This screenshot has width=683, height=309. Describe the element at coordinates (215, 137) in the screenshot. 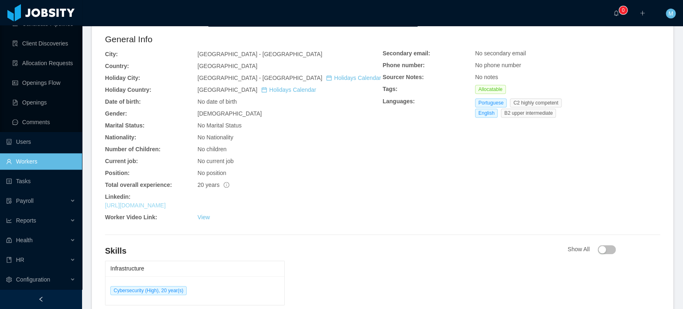

I see `span: No Nationality` at that location.